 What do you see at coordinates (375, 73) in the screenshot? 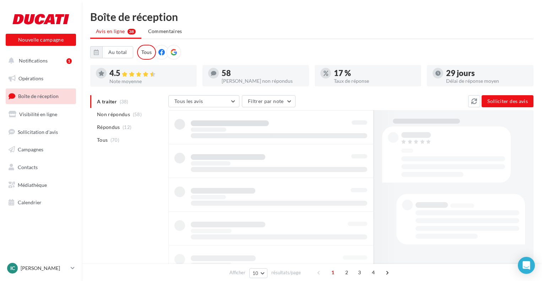
I see `div: 17 %` at bounding box center [375, 73].